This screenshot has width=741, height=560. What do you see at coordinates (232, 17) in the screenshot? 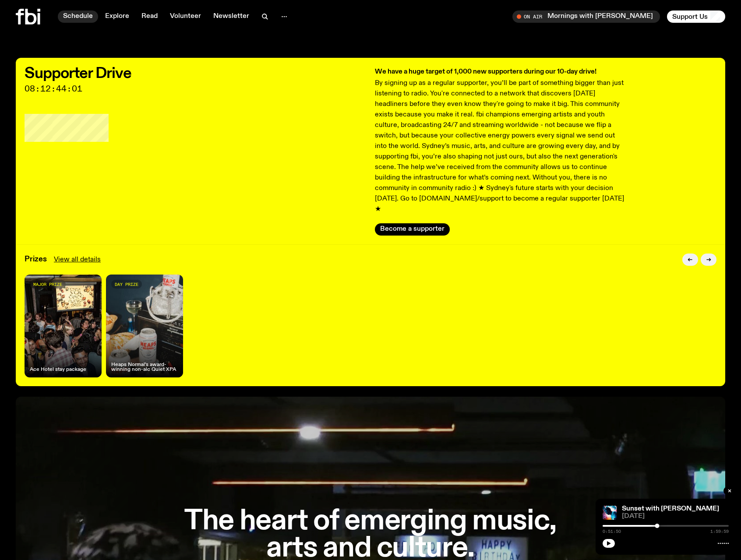
I see `a: Newsletter` at bounding box center [232, 17].